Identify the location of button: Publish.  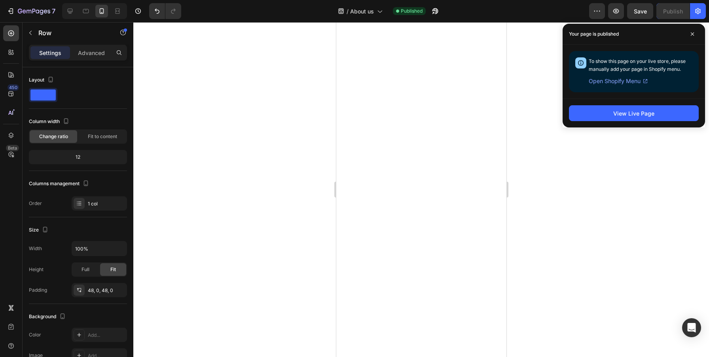
(673, 11).